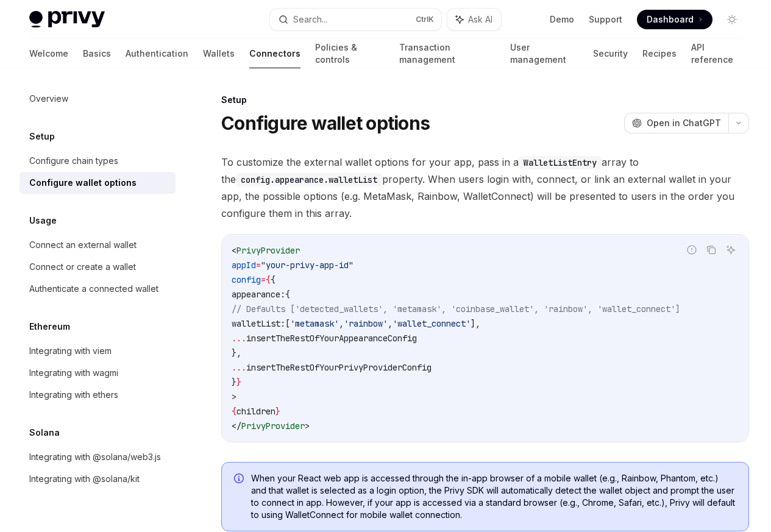 The width and height of the screenshot is (771, 532). Describe the element at coordinates (716, 54) in the screenshot. I see `a: API reference` at that location.